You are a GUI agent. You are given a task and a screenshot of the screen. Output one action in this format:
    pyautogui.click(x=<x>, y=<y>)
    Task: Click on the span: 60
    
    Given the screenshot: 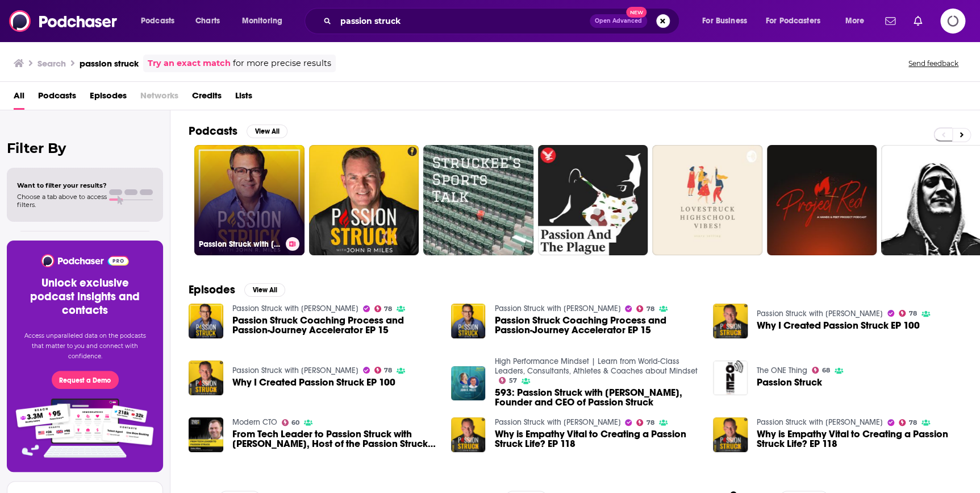 What is the action you would take?
    pyautogui.click(x=295, y=422)
    